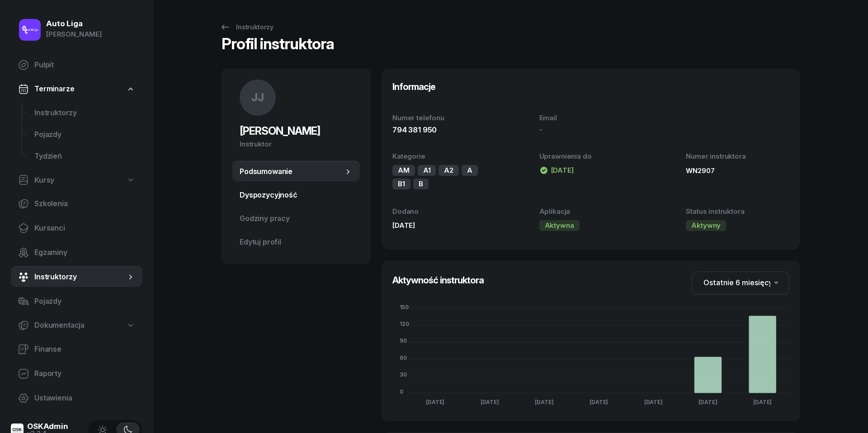  Describe the element at coordinates (77, 65) in the screenshot. I see `a: Pulpit` at that location.